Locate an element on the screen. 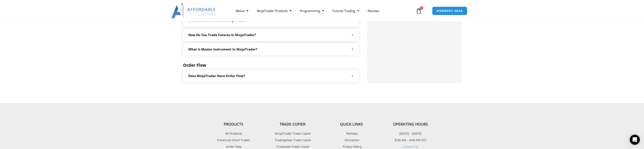 This screenshot has width=644, height=149. a: How do you trade futures in NinjaTrader? is located at coordinates (222, 35).